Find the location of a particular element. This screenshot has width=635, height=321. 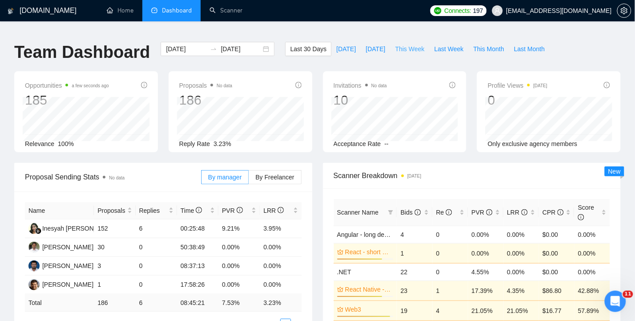

a: setting is located at coordinates (624, 11).